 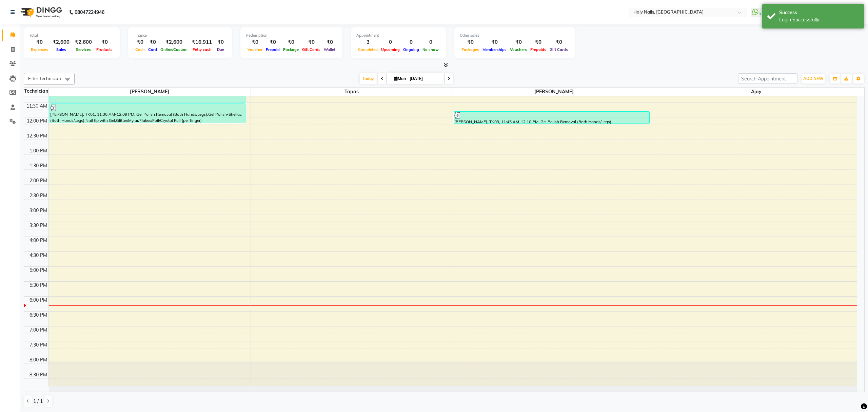 What do you see at coordinates (38, 315) in the screenshot?
I see `div: 6:30 PM` at bounding box center [38, 315].